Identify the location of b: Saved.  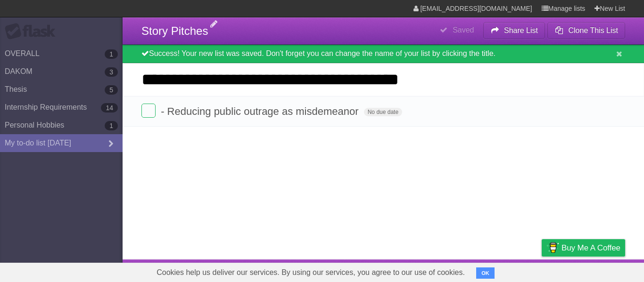
(463, 29).